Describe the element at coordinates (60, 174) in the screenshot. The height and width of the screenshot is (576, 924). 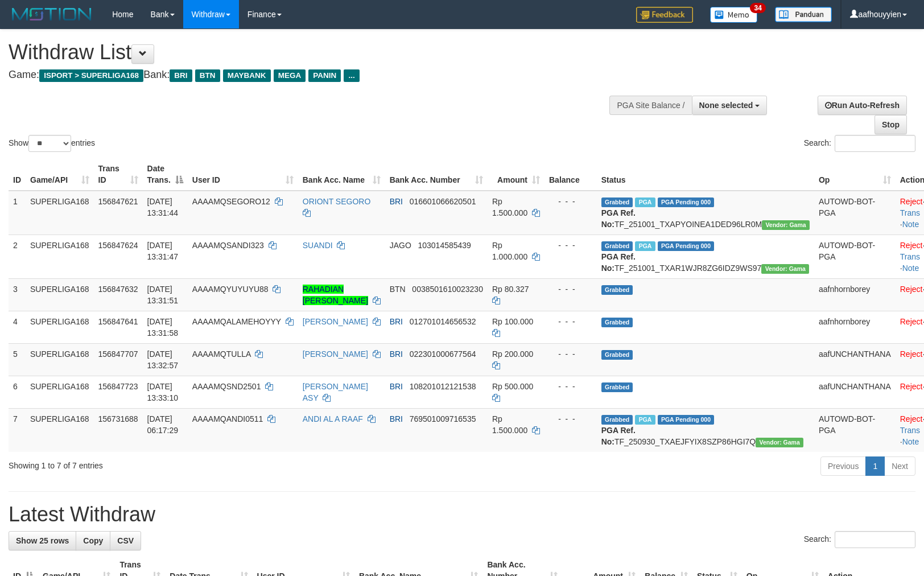
I see `th: Game/API: activate to sort column ascending` at that location.